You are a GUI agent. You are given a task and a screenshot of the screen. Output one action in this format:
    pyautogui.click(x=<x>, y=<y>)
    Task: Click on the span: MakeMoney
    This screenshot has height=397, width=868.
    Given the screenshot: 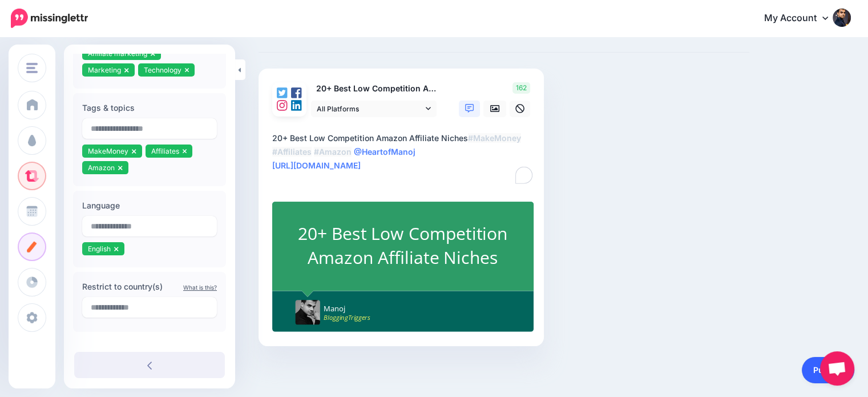 What is the action you would take?
    pyautogui.click(x=108, y=151)
    